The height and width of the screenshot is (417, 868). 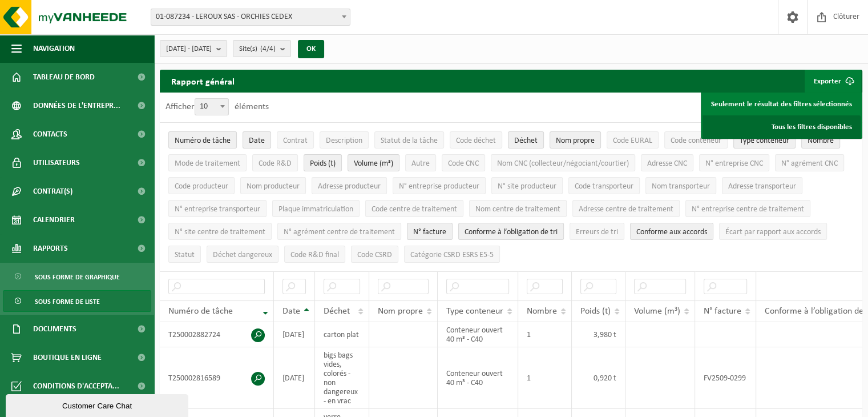 What do you see at coordinates (747, 209) in the screenshot?
I see `span: N° entreprise centre de traitement` at bounding box center [747, 209].